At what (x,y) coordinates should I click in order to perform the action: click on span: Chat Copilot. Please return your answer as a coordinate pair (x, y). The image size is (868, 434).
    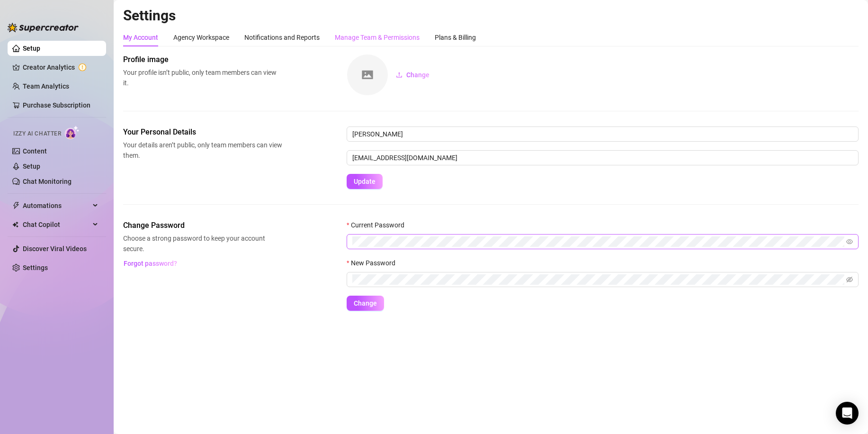
    Looking at the image, I should click on (57, 225).